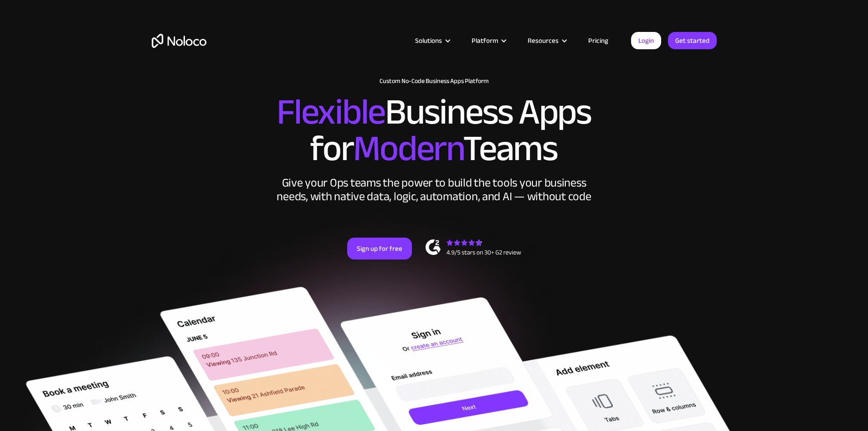  Describe the element at coordinates (646, 41) in the screenshot. I see `a: Login` at that location.